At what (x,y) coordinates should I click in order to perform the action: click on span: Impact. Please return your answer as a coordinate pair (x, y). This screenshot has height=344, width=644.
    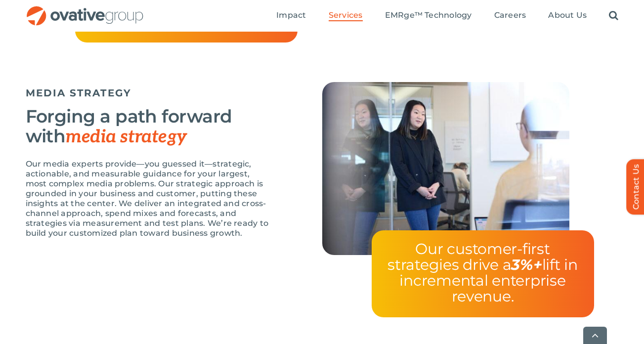
    Looking at the image, I should click on (292, 15).